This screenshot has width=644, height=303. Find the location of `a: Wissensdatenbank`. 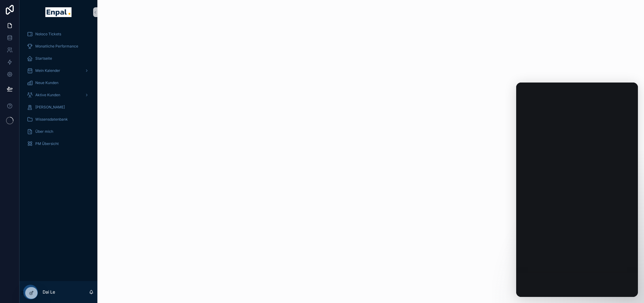

a: Wissensdatenbank is located at coordinates (59, 119).